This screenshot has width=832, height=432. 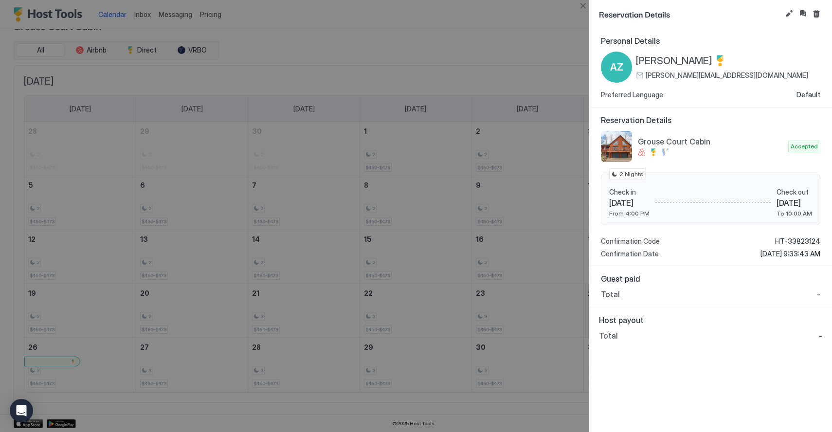 What do you see at coordinates (617, 67) in the screenshot?
I see `span: AZ` at bounding box center [617, 67].